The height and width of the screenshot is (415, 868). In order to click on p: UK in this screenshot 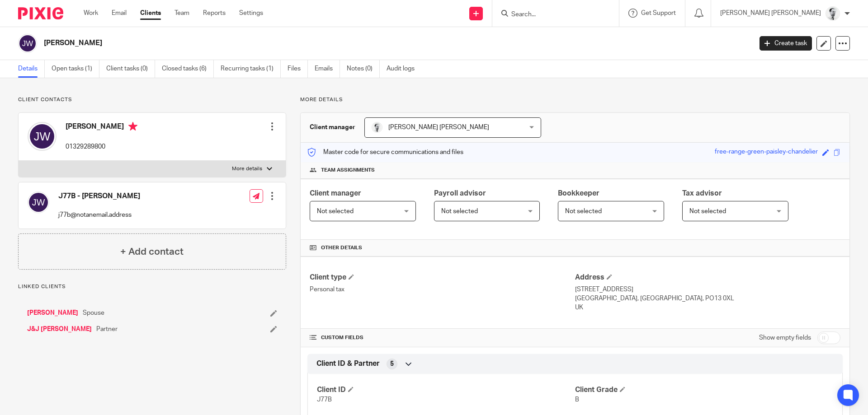, I will do `click(707, 308)`.